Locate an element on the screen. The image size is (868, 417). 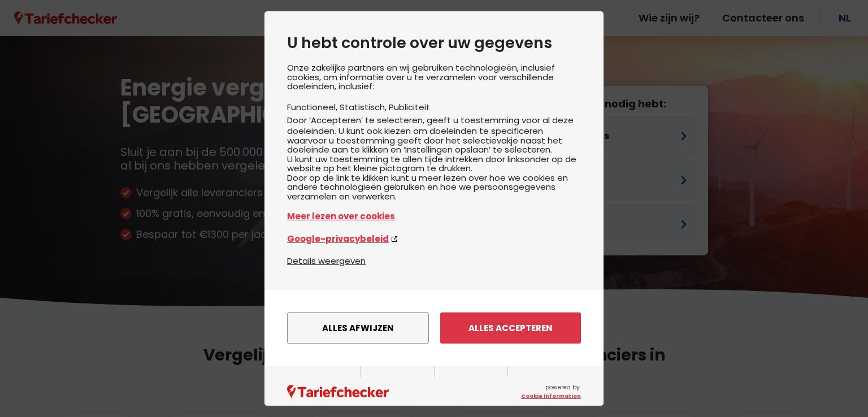
a: Meer lezen over cookies is located at coordinates (434, 216).